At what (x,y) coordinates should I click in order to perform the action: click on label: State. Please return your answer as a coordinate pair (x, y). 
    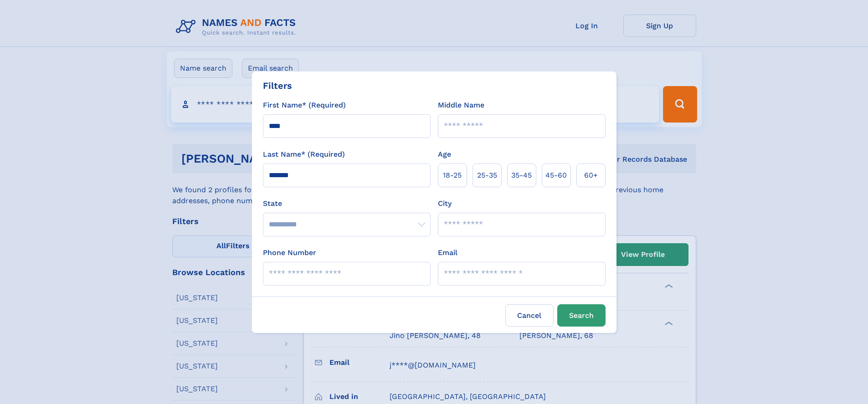
    Looking at the image, I should click on (346, 204).